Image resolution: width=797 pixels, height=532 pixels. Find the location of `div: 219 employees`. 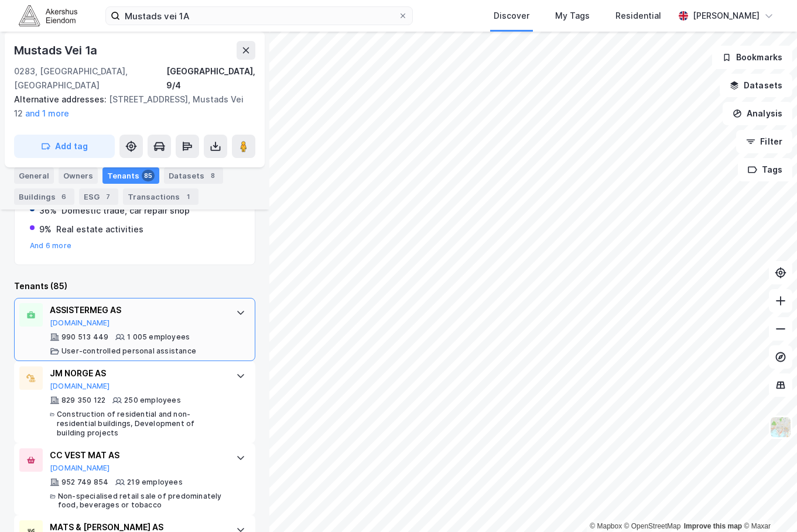

div: 219 employees is located at coordinates (154, 483).